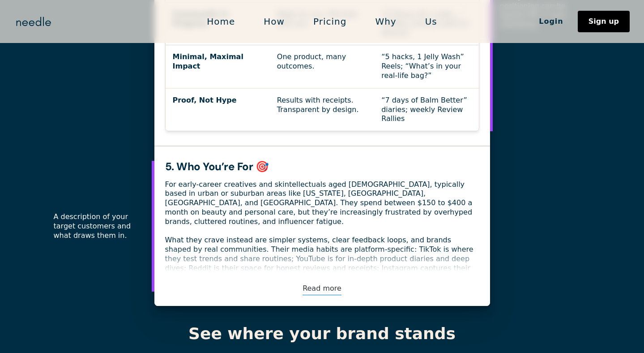 This screenshot has width=644, height=353. Describe the element at coordinates (322, 288) in the screenshot. I see `a: Read more` at that location.